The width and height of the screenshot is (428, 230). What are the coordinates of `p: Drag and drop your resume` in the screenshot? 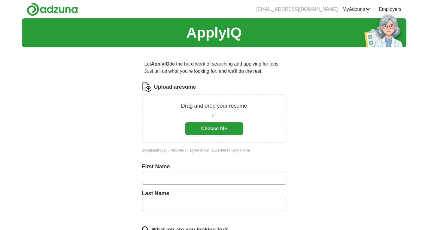 It's located at (214, 106).